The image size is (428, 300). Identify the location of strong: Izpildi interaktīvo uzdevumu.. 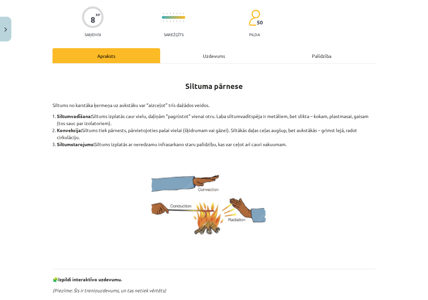
(90, 279).